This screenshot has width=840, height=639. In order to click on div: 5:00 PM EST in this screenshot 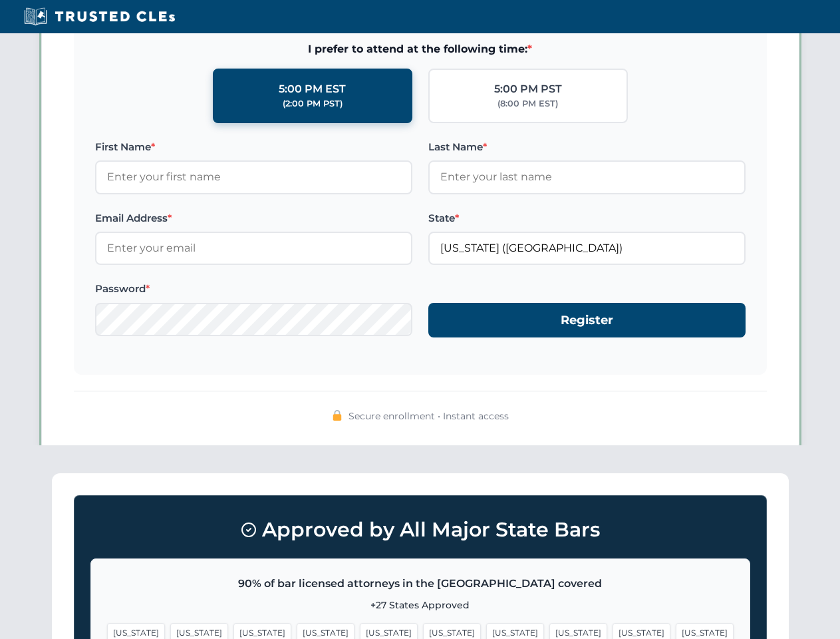, I will do `click(312, 89)`.